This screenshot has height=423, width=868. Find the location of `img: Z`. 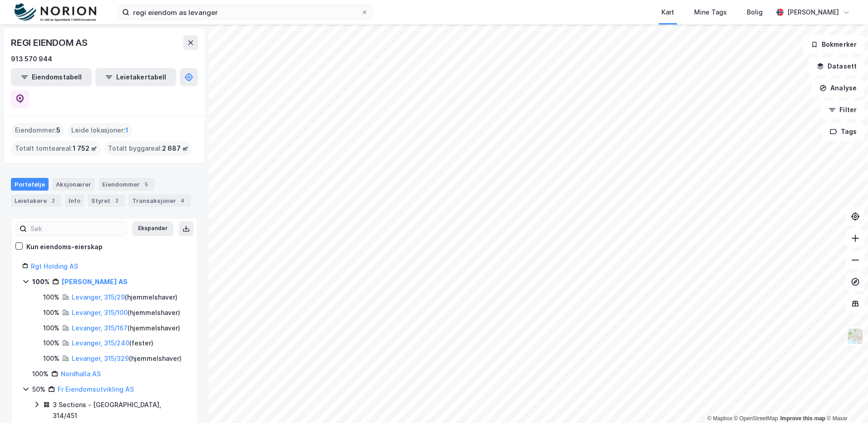

img: Z is located at coordinates (855, 337).